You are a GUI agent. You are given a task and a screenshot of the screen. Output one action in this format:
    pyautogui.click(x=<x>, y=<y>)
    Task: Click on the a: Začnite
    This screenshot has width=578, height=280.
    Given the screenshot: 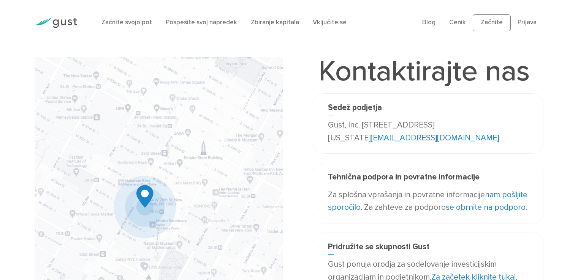 What is the action you would take?
    pyautogui.click(x=491, y=23)
    